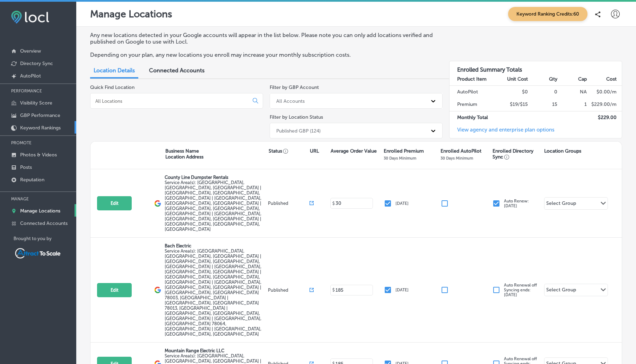  What do you see at coordinates (520, 290) in the screenshot?
I see `p: Auto Renewal off` at bounding box center [520, 290].